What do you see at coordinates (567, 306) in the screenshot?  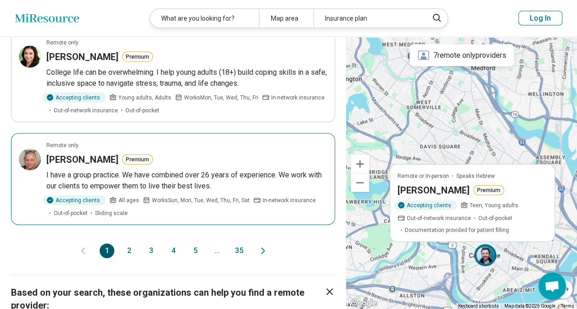 I see `a: Terms (opens in new tab)` at bounding box center [567, 306].